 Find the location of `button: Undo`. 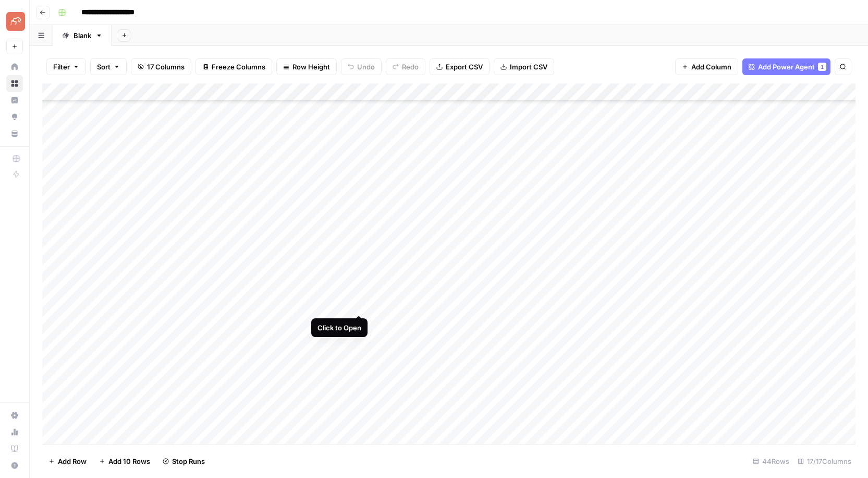

button: Undo is located at coordinates (362, 67).